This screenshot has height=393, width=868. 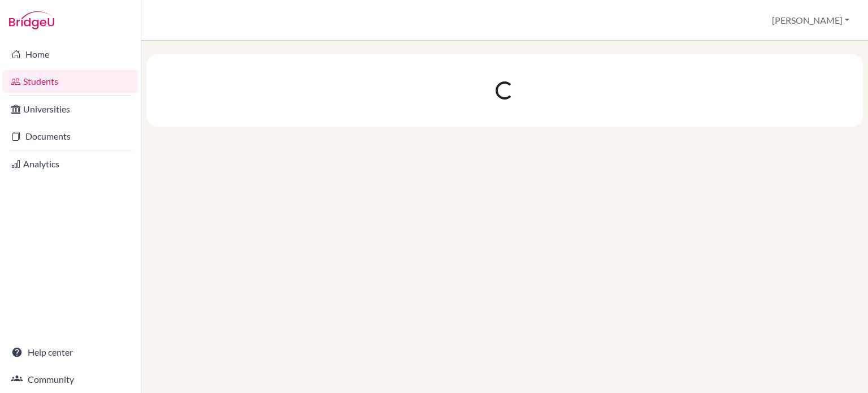 I want to click on a: Universities, so click(x=70, y=109).